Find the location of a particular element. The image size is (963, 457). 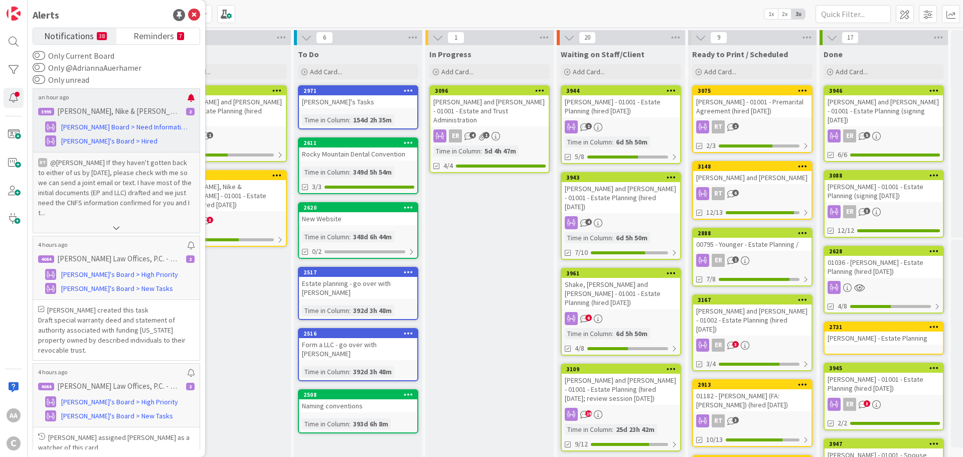

span: 3x is located at coordinates (798, 14).